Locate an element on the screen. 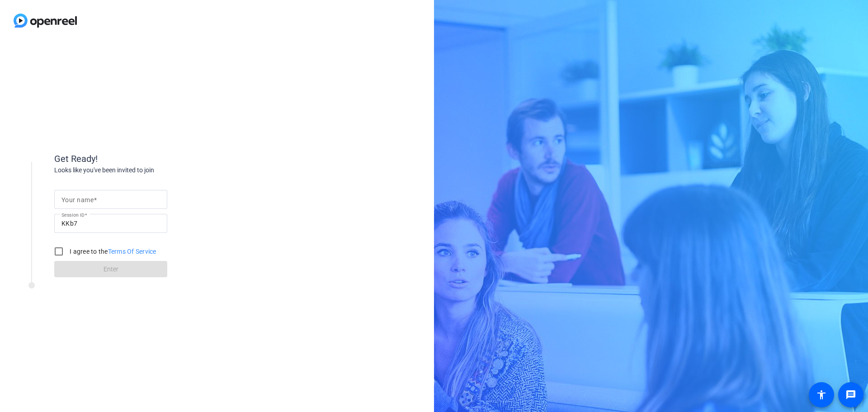 Image resolution: width=868 pixels, height=412 pixels. a: Terms Of Service is located at coordinates (132, 252).